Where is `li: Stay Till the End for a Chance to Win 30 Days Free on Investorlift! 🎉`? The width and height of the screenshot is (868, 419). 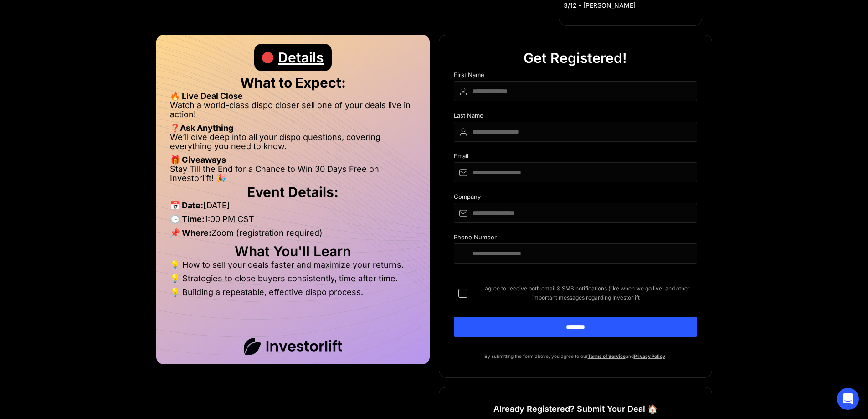 li: Stay Till the End for a Chance to Win 30 Days Free on Investorlift! 🎉 is located at coordinates (293, 174).